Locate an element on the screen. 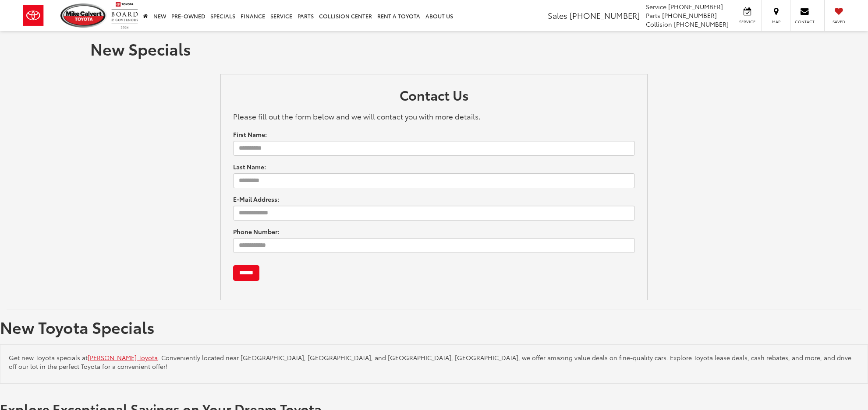 The image size is (868, 410). span: Map is located at coordinates (776, 22).